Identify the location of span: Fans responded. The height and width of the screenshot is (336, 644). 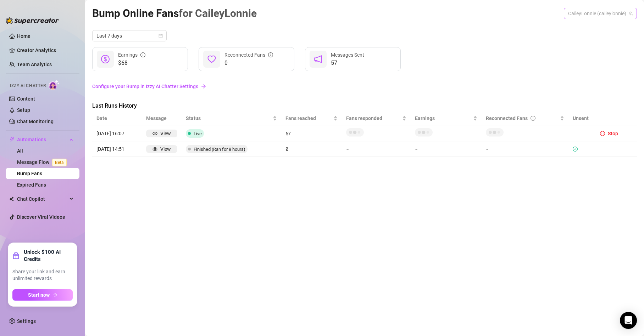
(373, 118).